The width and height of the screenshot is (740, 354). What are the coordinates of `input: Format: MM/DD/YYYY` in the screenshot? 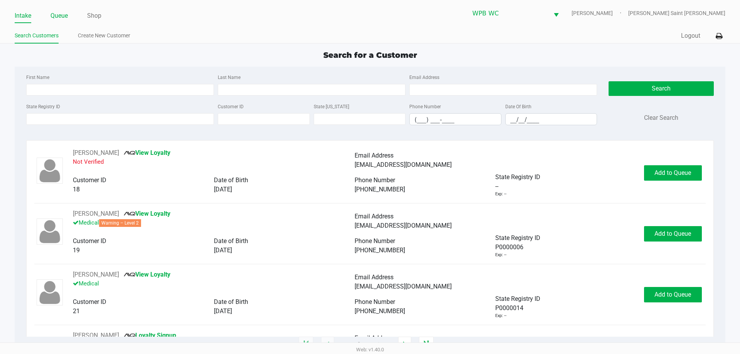 It's located at (551, 119).